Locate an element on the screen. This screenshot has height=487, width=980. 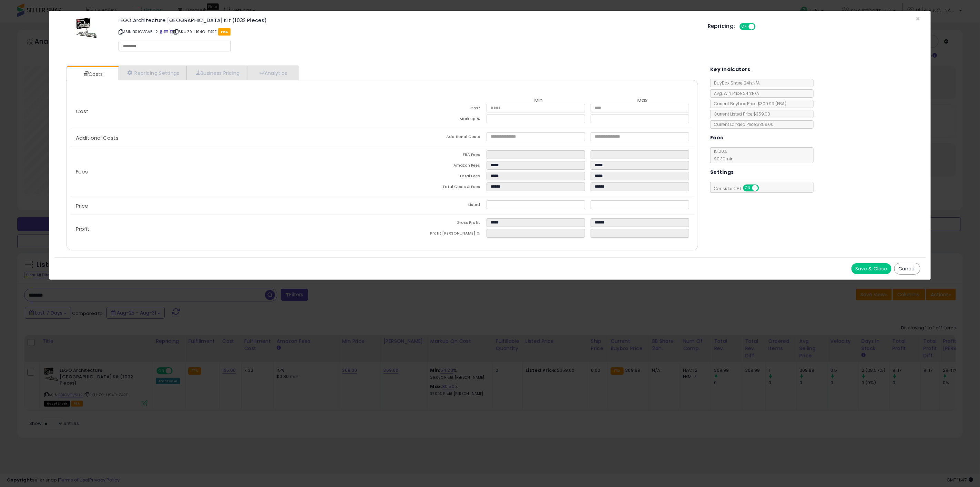
td: Total Fees is located at coordinates (435, 177).